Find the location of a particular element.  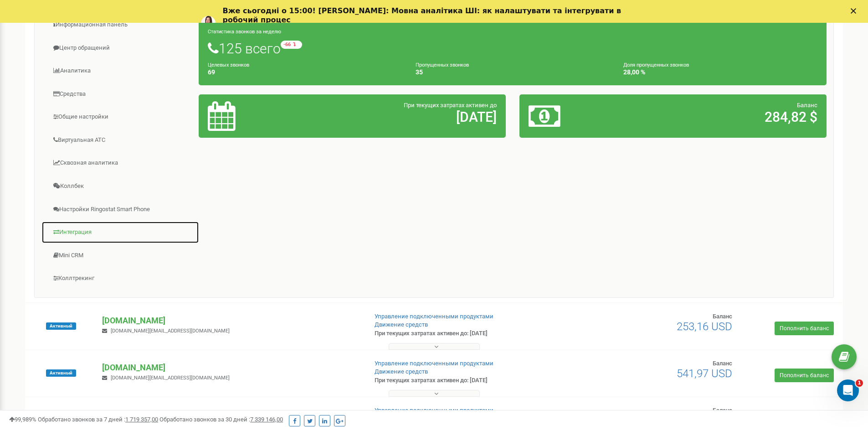

small: Пропущенных звонков is located at coordinates (442, 65).